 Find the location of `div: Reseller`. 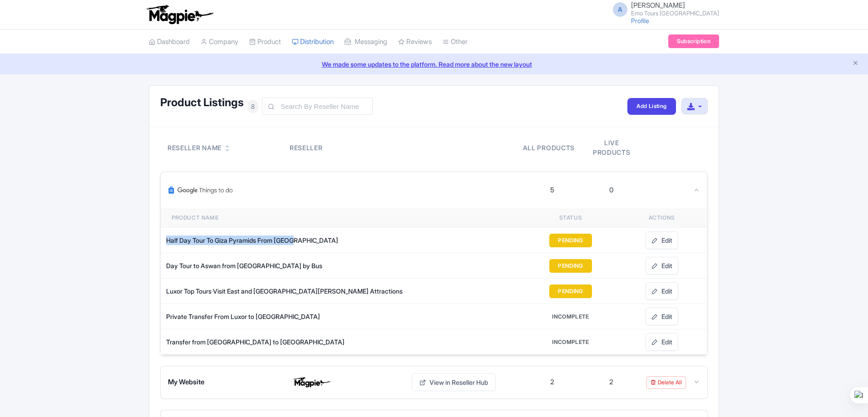

div: Reseller is located at coordinates (345, 147).